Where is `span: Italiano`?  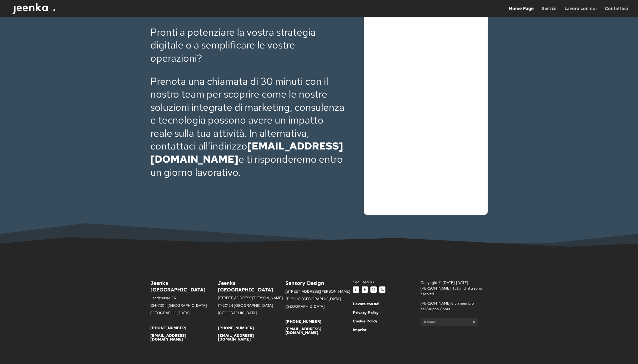 span: Italiano is located at coordinates (431, 322).